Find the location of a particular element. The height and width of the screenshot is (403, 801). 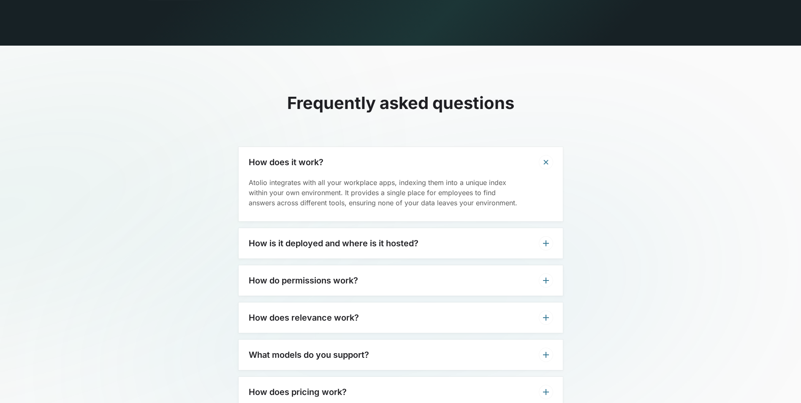

h3: How does pricing work? is located at coordinates (298, 392).